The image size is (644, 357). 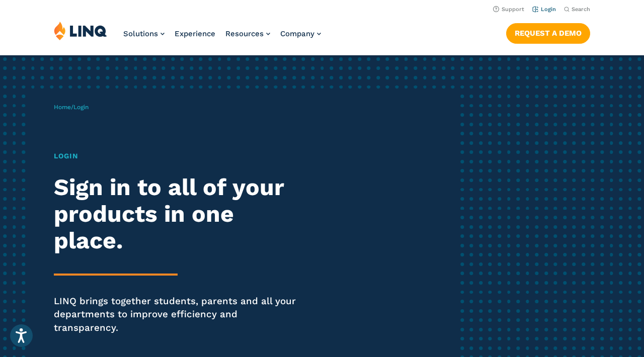 I want to click on a: Company, so click(x=300, y=34).